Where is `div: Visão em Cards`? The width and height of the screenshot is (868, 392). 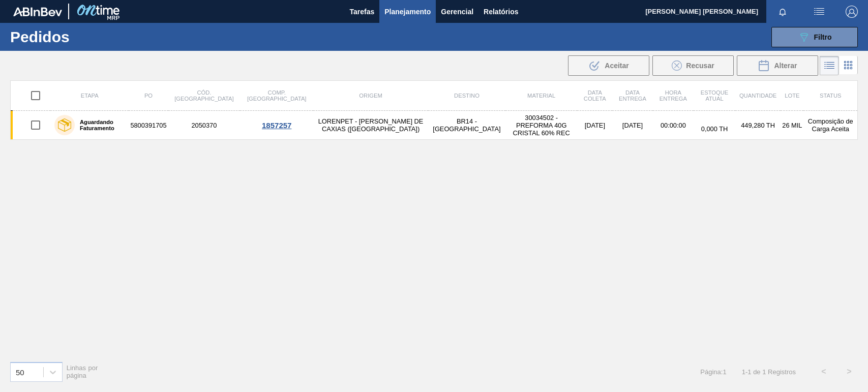 div: Visão em Cards is located at coordinates (849, 66).